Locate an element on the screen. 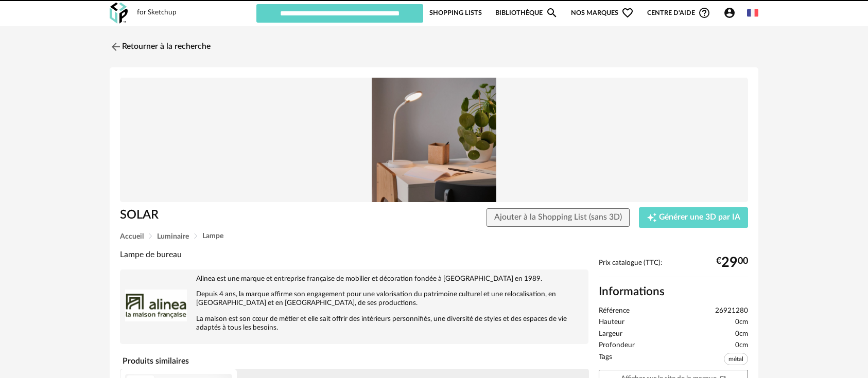 The height and width of the screenshot is (378, 868). a: Shopping Lists is located at coordinates (456, 13).